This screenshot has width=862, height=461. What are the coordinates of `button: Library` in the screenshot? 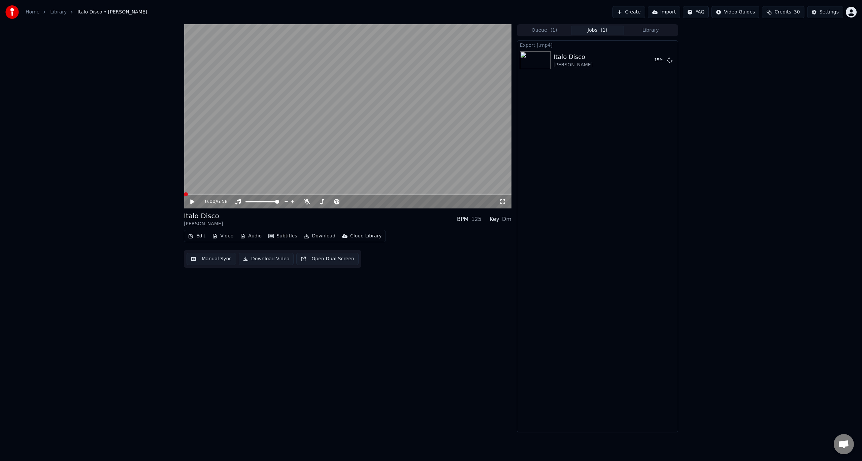 It's located at (651, 30).